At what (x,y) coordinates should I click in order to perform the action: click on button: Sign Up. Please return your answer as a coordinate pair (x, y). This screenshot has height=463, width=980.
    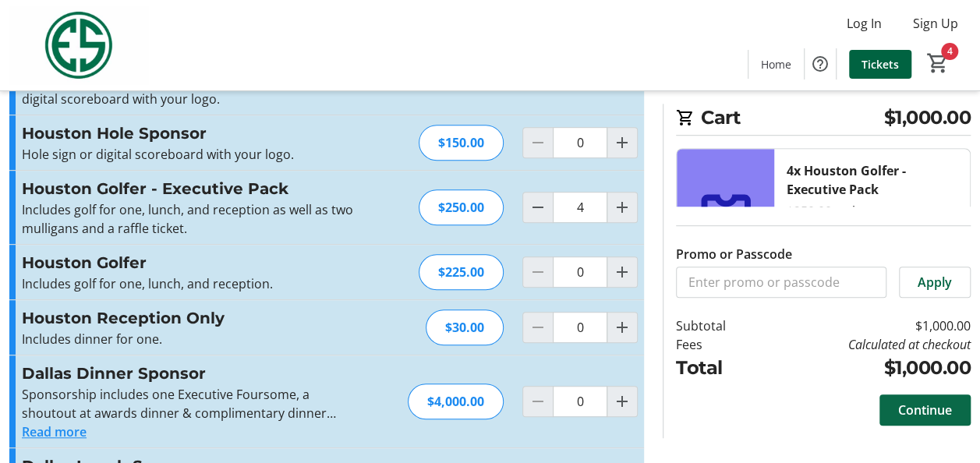
    Looking at the image, I should click on (936, 23).